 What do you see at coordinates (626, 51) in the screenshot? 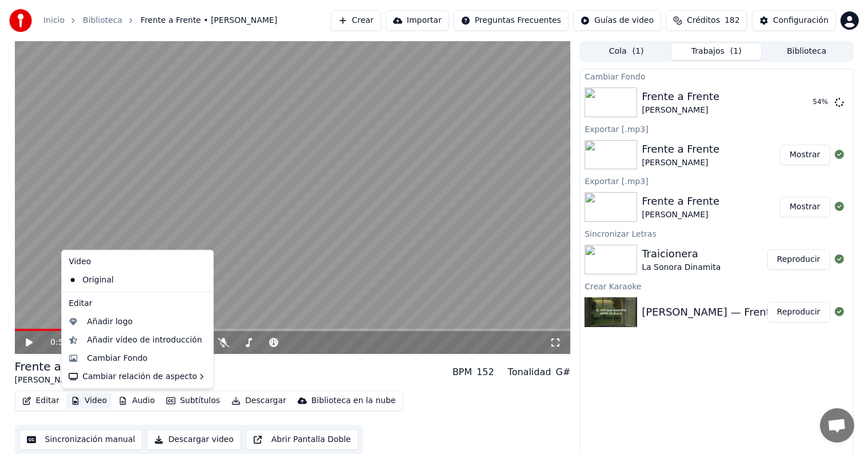
I see `button: Cola` at bounding box center [626, 51].